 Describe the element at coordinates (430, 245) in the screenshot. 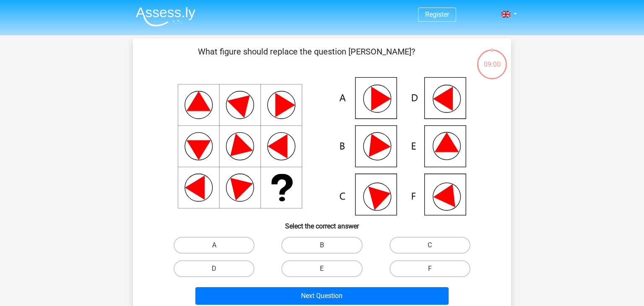

I see `label: C` at that location.